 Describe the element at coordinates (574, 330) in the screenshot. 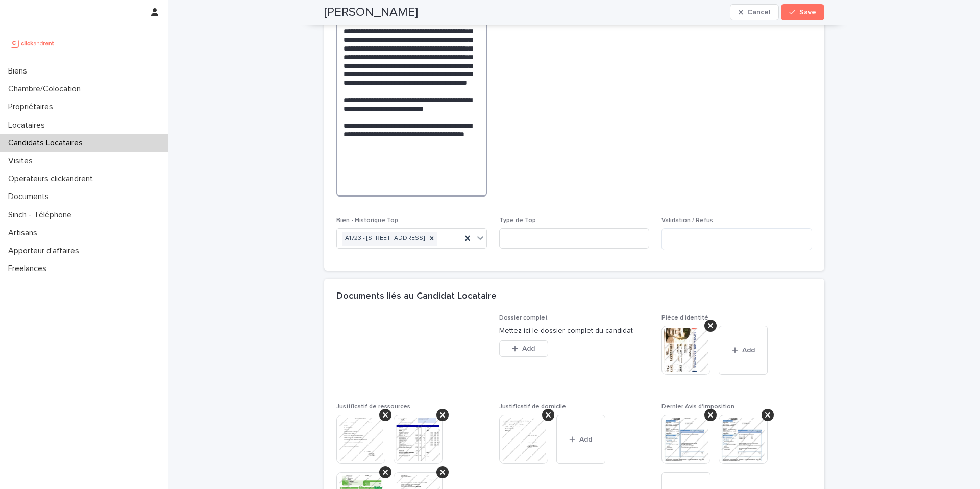

I see `p: Mettez ici le dossier complet du candidat` at that location.